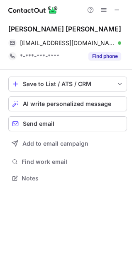  Describe the element at coordinates (73, 179) in the screenshot. I see `span: Notes` at that location.